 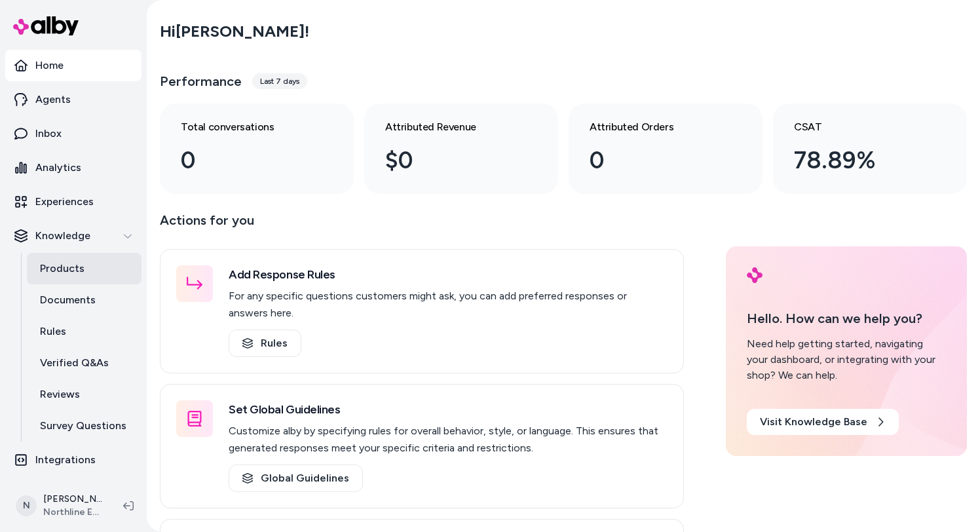 I want to click on p: Actions for you, so click(x=422, y=225).